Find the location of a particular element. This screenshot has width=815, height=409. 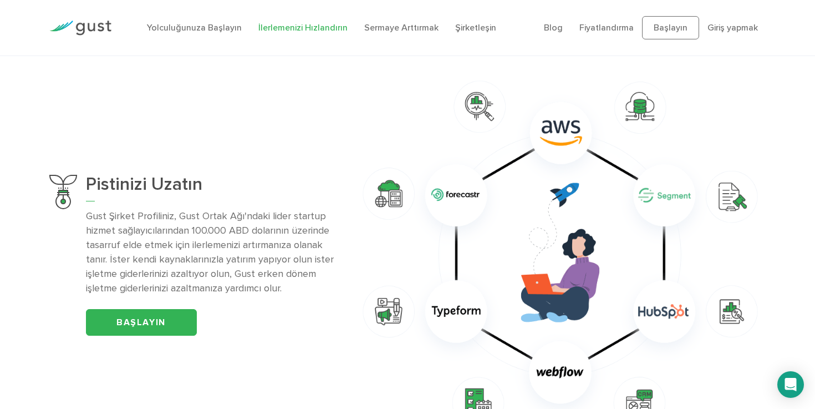

a: Fiyatlandırma is located at coordinates (607, 27).